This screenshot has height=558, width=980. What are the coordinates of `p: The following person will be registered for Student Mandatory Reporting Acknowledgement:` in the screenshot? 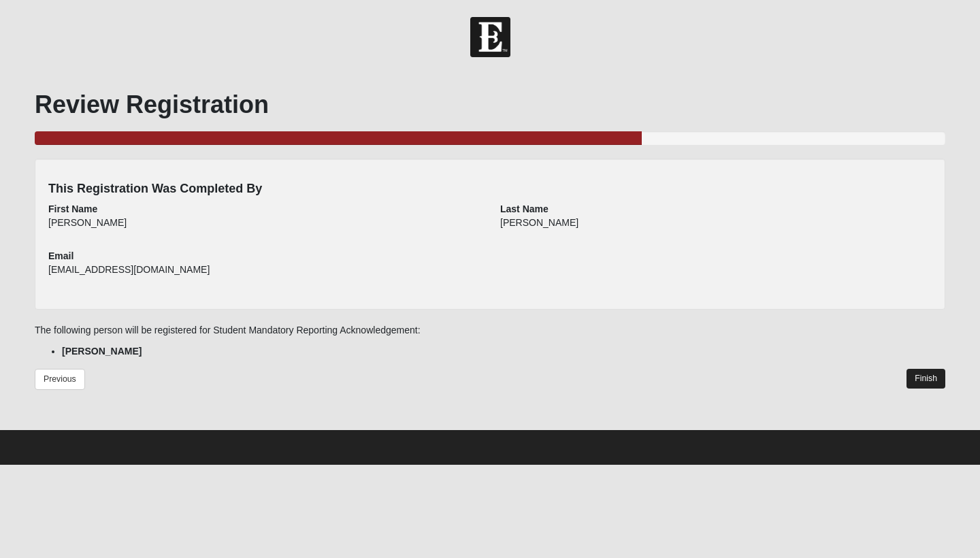 It's located at (490, 330).